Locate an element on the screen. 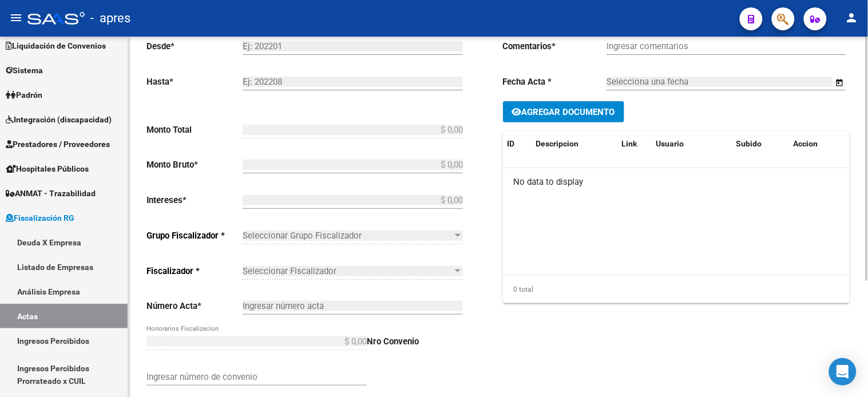 The image size is (868, 397). p: Intereses is located at coordinates (194, 200).